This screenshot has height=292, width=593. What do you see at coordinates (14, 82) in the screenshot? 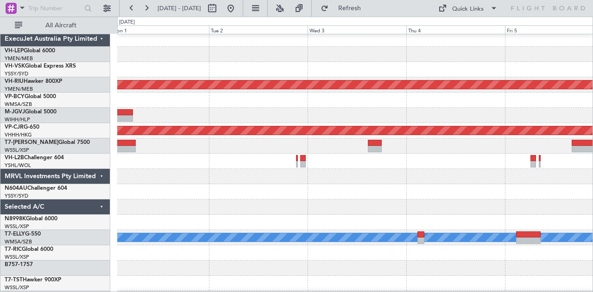
I see `span: VH-RIU` at bounding box center [14, 82].